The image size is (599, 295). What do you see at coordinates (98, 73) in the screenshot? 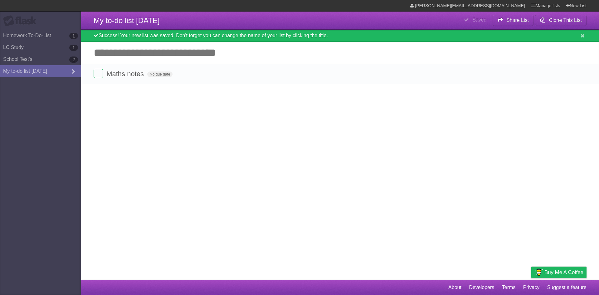
I see `label: Done` at bounding box center [98, 73].